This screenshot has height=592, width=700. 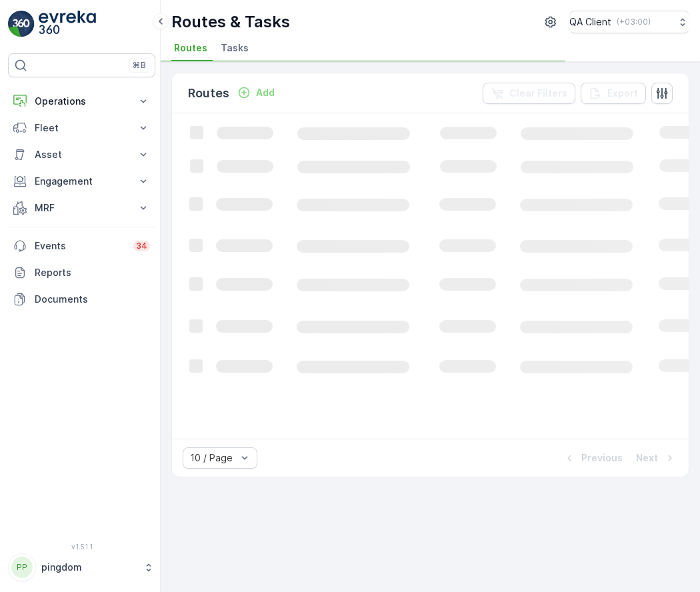 I want to click on p: QA Client, so click(x=590, y=22).